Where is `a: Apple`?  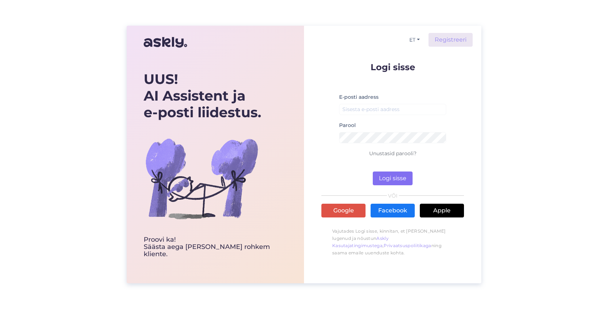
a: Apple is located at coordinates (442, 211).